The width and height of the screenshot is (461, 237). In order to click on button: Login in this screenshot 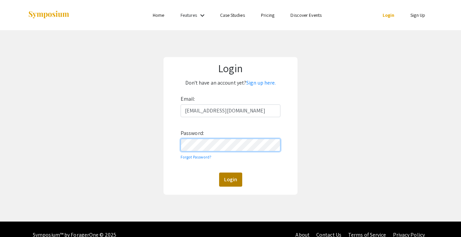, I will do `click(230, 179)`.